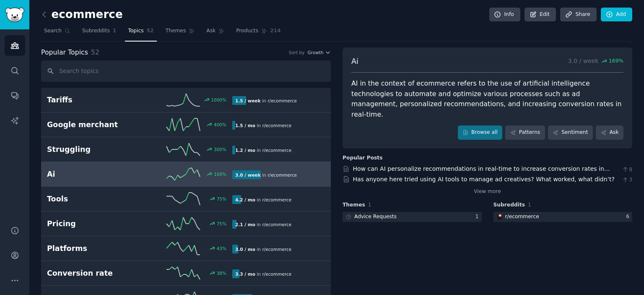  Describe the element at coordinates (93, 124) in the screenshot. I see `h2: Google merchant` at that location.